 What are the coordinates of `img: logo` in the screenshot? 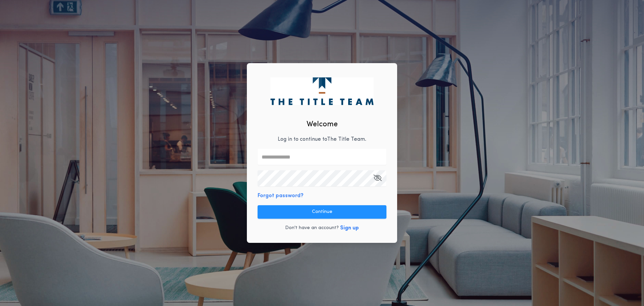 It's located at (322, 91).